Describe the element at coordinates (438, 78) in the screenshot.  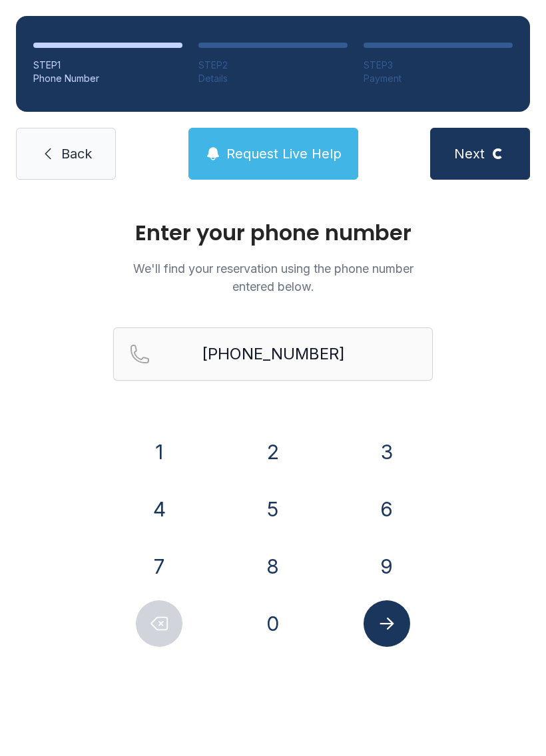
I see `div: Payment` at that location.